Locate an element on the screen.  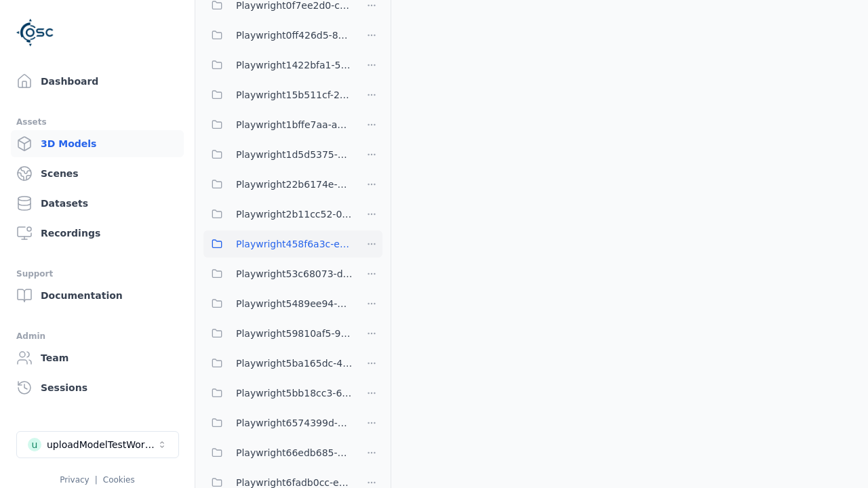
button: Playwright2b11cc52-0628-45c2-b254-e7a188ec4503 is located at coordinates (278, 214).